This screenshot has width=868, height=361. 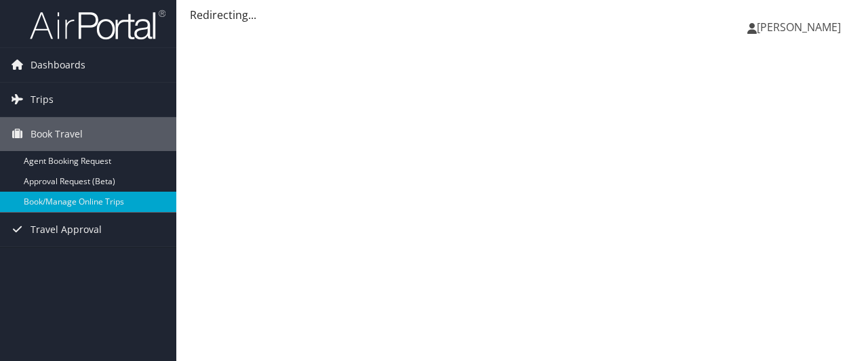 I want to click on div: Redirecting..., so click(x=522, y=15).